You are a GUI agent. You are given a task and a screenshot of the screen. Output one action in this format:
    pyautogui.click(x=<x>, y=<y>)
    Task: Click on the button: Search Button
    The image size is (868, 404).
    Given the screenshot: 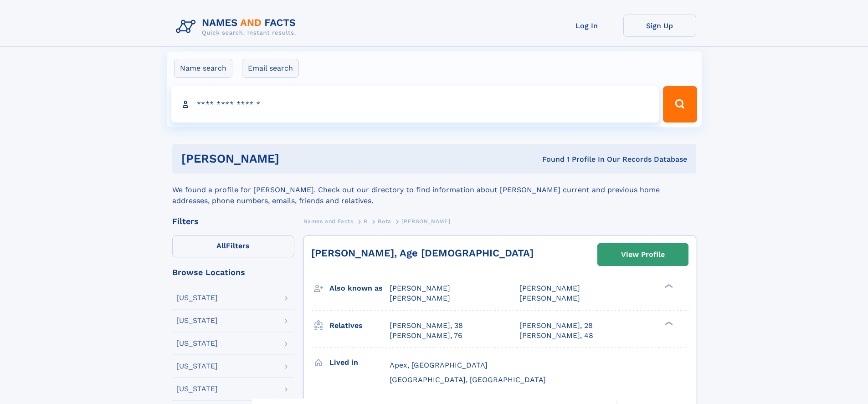 What is the action you would take?
    pyautogui.click(x=680, y=104)
    